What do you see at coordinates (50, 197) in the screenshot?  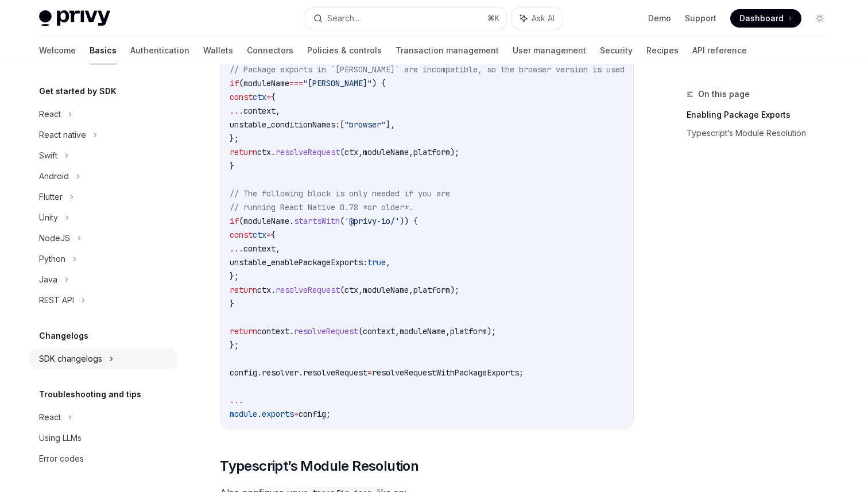 I see `div: Flutter` at bounding box center [50, 197].